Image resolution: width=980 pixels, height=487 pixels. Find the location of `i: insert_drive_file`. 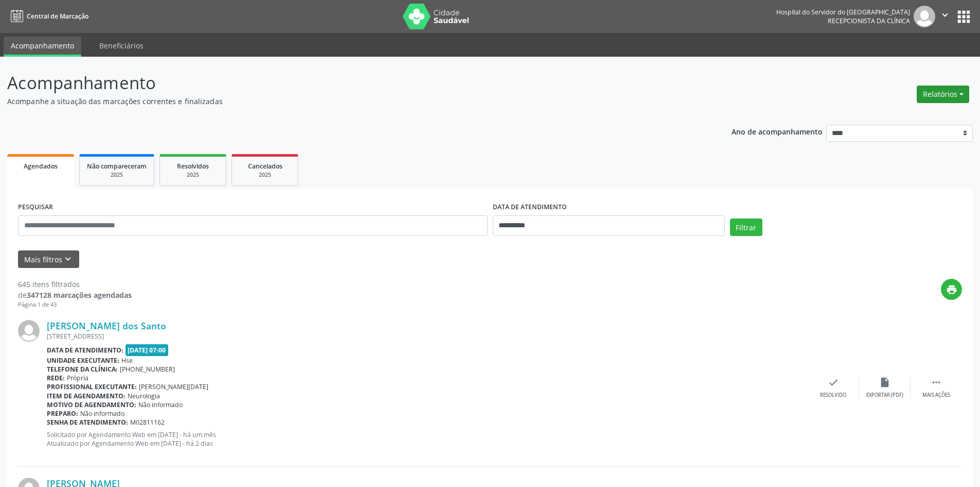

i: insert_drive_file is located at coordinates (885, 382).